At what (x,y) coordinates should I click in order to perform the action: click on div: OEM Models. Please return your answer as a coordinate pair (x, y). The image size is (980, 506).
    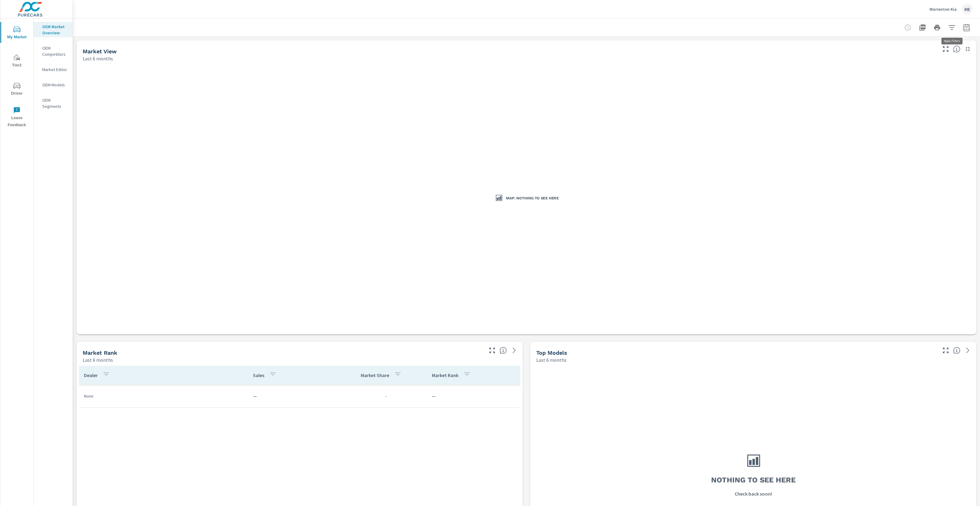
    Looking at the image, I should click on (53, 85).